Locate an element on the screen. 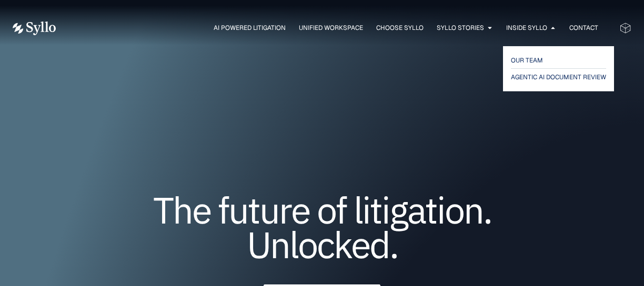  span: AI Powered Litigation is located at coordinates (249, 28).